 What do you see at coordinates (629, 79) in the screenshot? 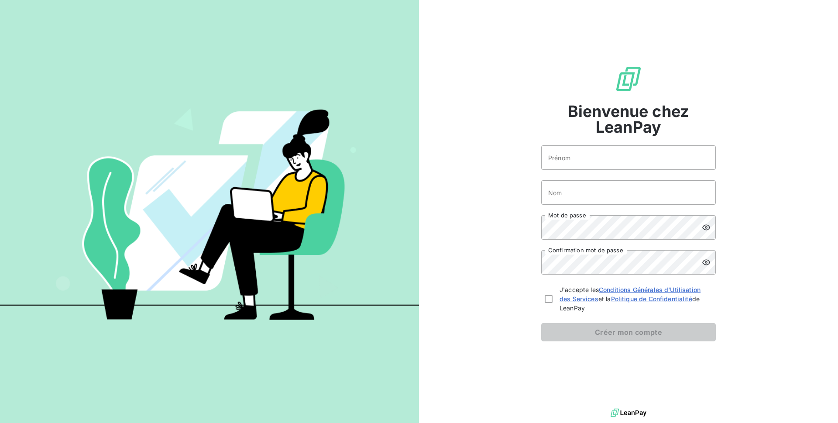
I see `img: logo sigle` at bounding box center [629, 79].